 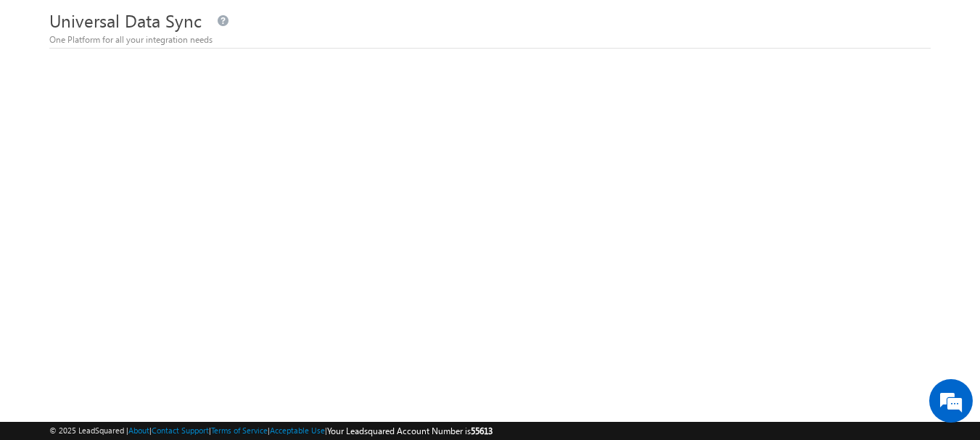 I want to click on a: Contact Support, so click(x=180, y=430).